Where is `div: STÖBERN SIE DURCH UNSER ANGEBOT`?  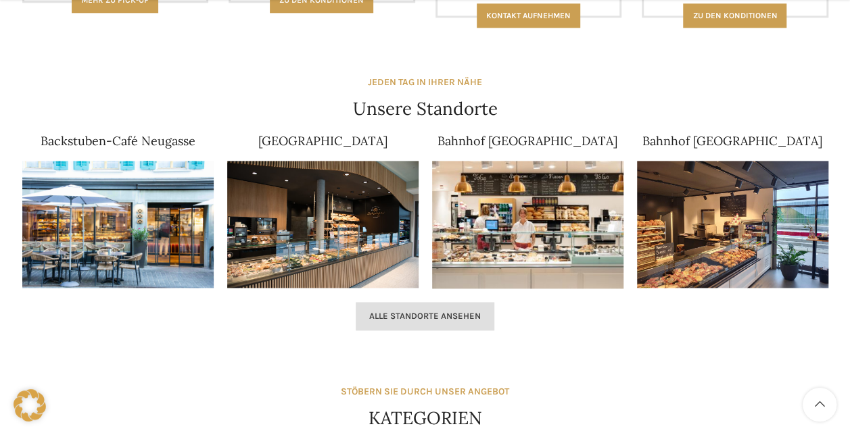 div: STÖBERN SIE DURCH UNSER ANGEBOT is located at coordinates (425, 392).